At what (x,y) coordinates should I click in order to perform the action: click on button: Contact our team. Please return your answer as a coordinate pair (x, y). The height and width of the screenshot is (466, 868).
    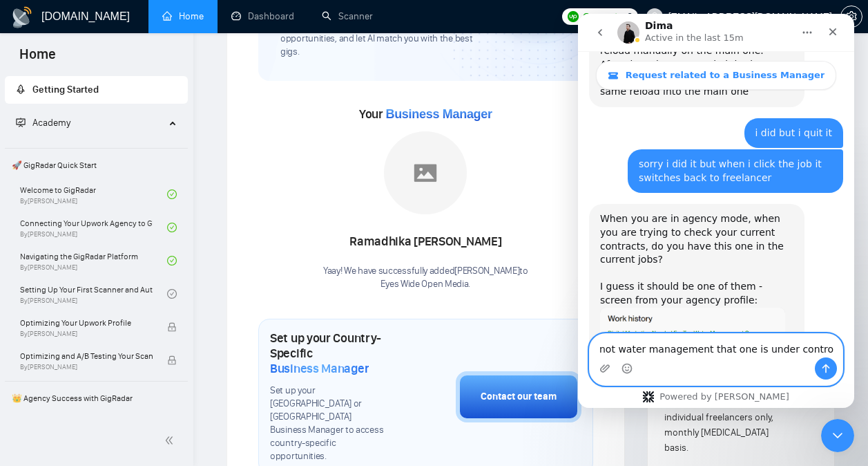
    Looking at the image, I should click on (518, 397).